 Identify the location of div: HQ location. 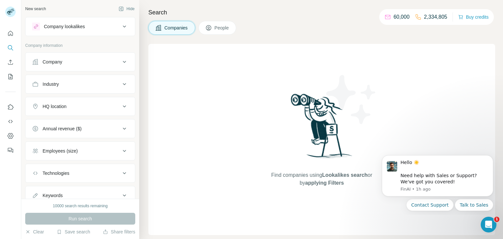
(54, 106).